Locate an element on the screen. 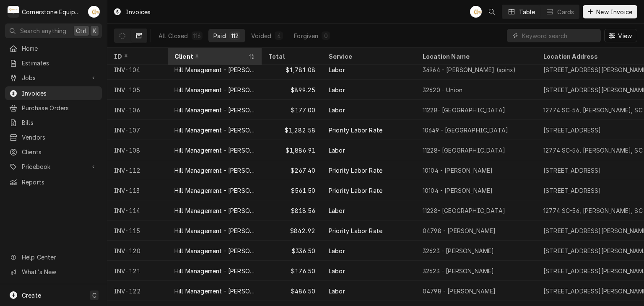 The image size is (644, 306). div: $1,282.58 is located at coordinates (292, 130).